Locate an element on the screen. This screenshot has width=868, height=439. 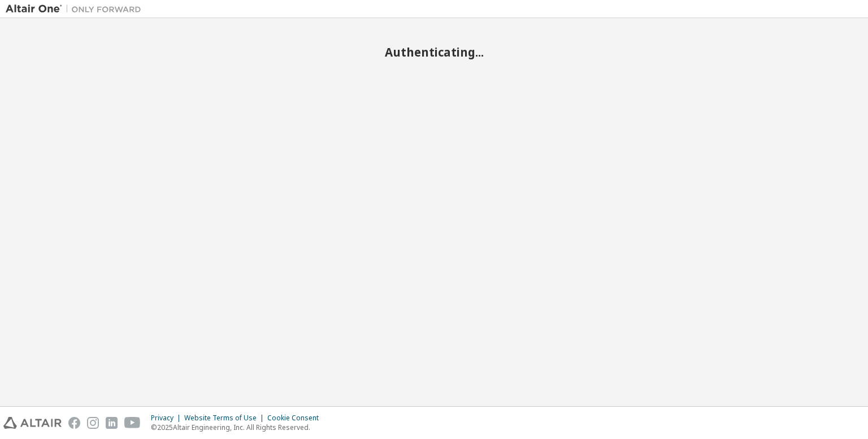
img: instagram.svg is located at coordinates (93, 422).